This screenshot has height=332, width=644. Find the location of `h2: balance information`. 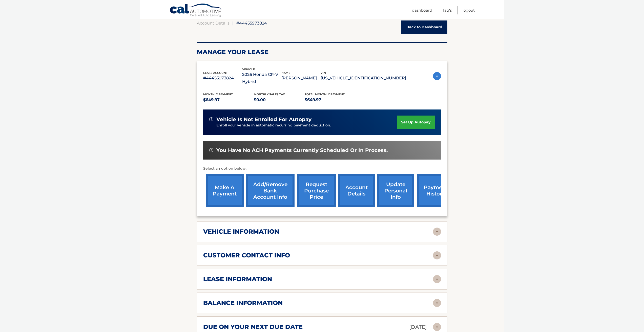

h2: balance information is located at coordinates (243, 303).